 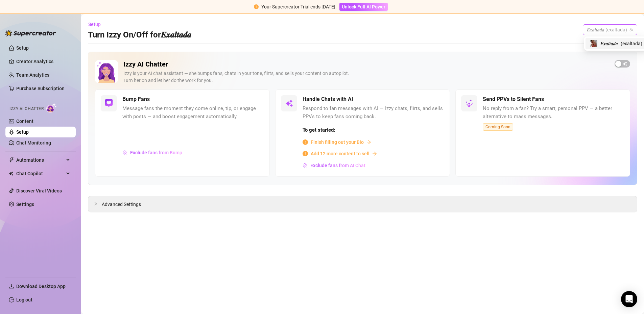 What do you see at coordinates (43, 89) in the screenshot?
I see `a: Purchase Subscription` at bounding box center [43, 89].